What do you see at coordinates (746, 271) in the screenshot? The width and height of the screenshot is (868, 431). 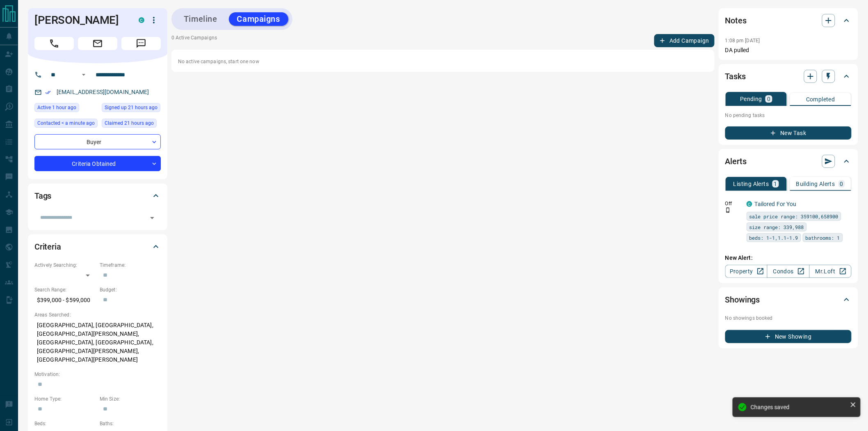 I see `a: Property` at bounding box center [746, 271].